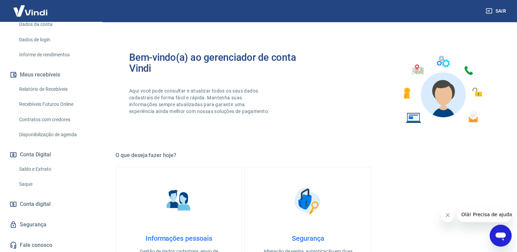 Image resolution: width=517 pixels, height=252 pixels. Describe the element at coordinates (55, 104) in the screenshot. I see `a: Recebíveis Futuros Online` at that location.